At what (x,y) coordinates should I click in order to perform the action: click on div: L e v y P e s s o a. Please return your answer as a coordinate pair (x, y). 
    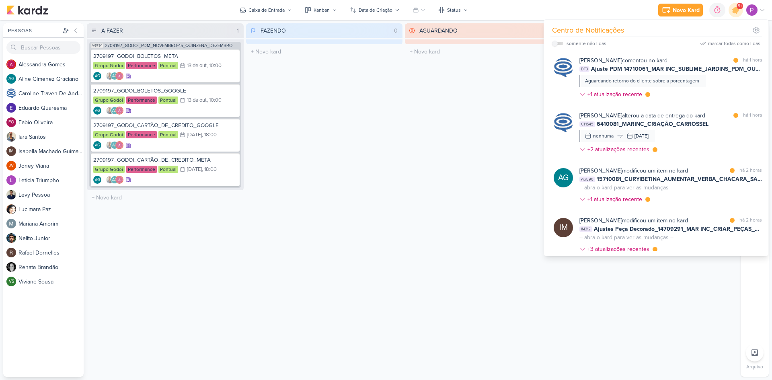
    Looking at the image, I should click on (51, 195).